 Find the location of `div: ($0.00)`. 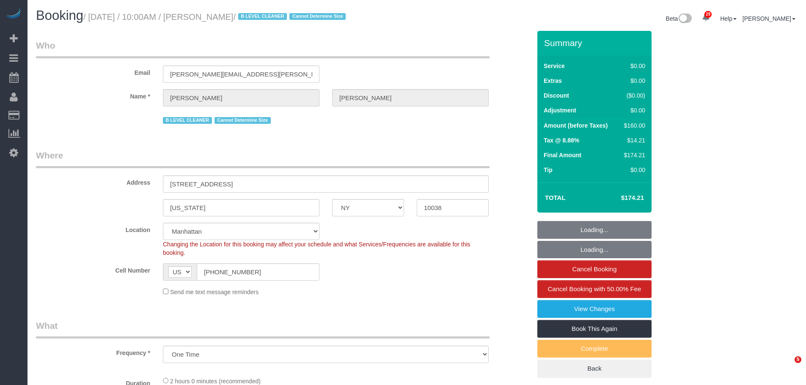

div: ($0.00) is located at coordinates (633, 96).